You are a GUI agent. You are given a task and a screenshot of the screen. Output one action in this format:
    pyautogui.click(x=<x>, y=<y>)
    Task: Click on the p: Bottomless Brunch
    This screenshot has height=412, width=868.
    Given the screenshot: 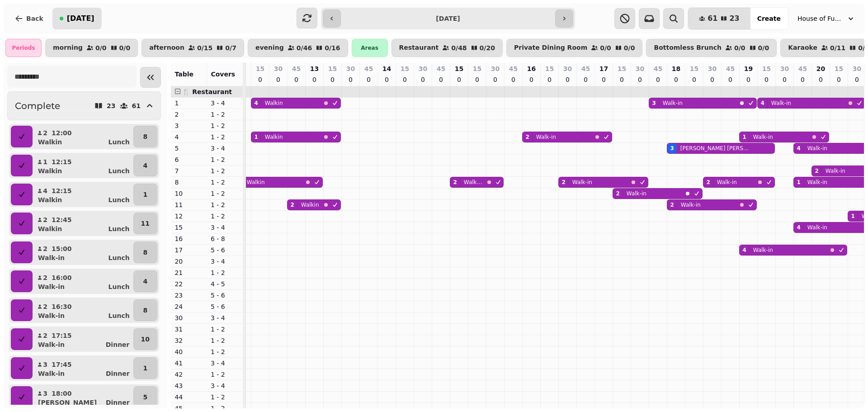 What is the action you would take?
    pyautogui.click(x=688, y=48)
    